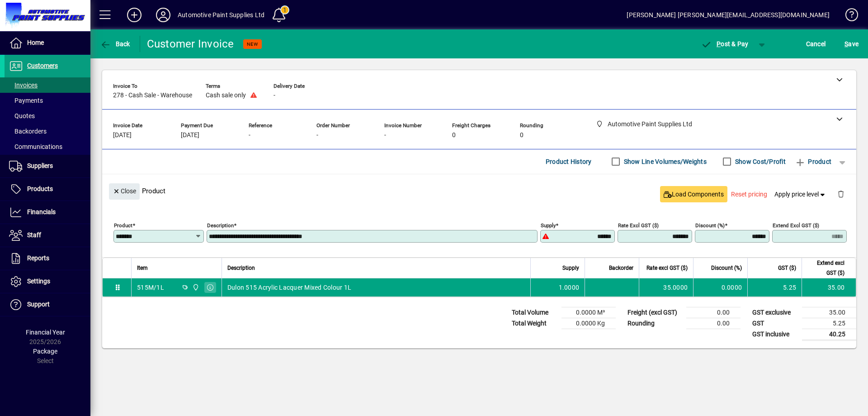 The image size is (868, 416). I want to click on td: GST exclusive, so click(775, 312).